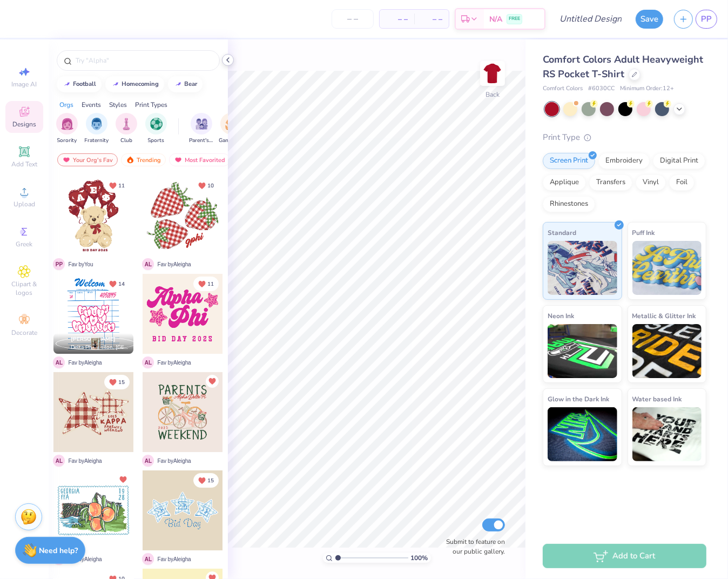 The image size is (728, 579). What do you see at coordinates (667, 351) in the screenshot?
I see `img: Metallic & Glitter Ink` at bounding box center [667, 351].